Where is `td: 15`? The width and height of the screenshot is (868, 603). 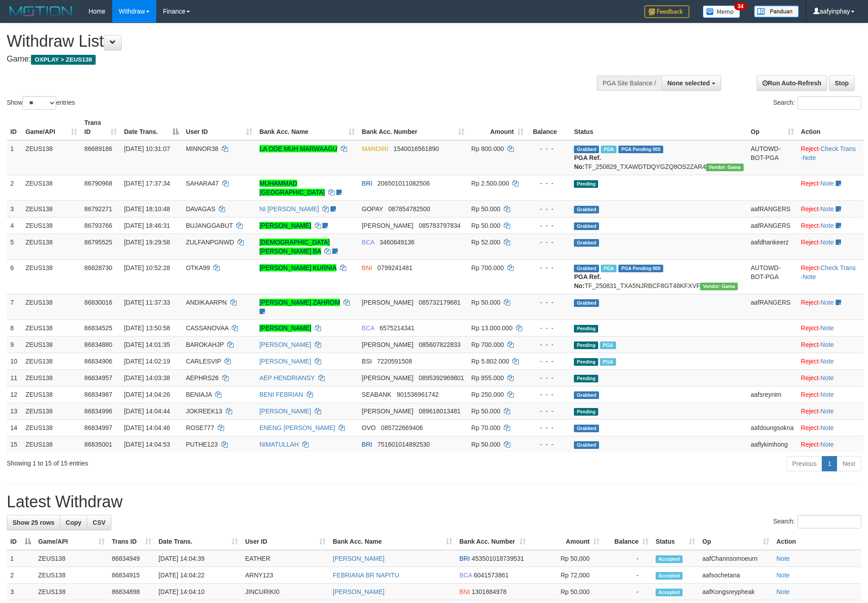
td: 15 is located at coordinates (14, 443).